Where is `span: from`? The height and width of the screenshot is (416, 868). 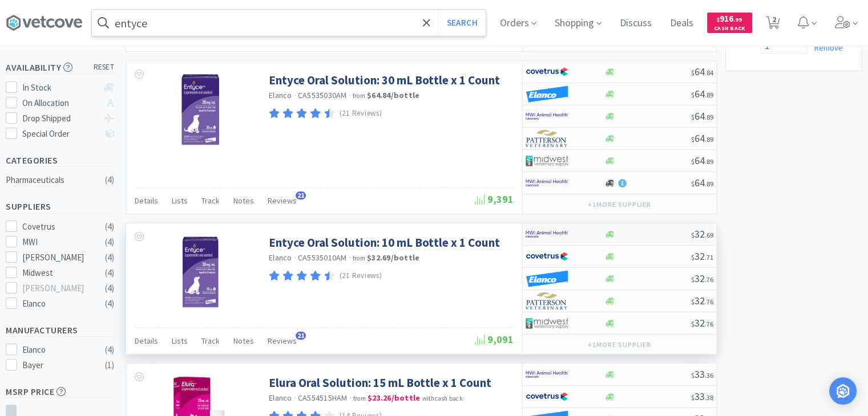
span: from is located at coordinates (359, 96).